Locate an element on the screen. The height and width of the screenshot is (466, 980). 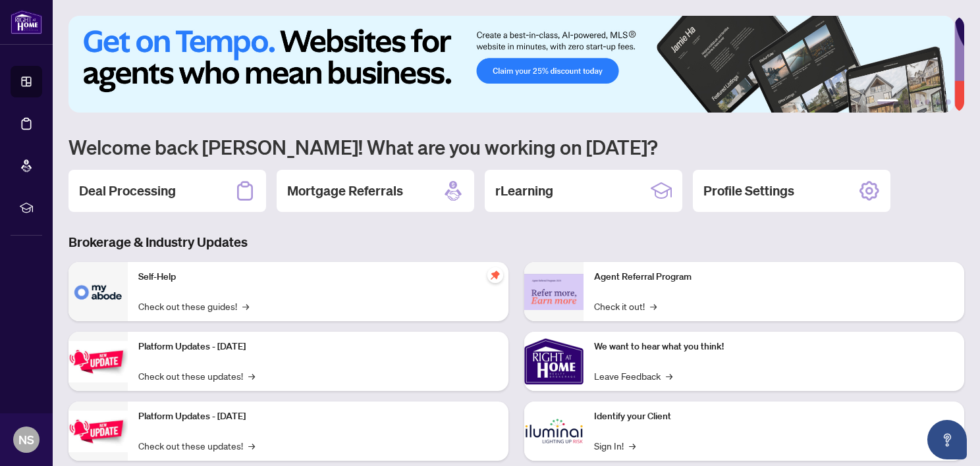
img: We want to hear what you think! is located at coordinates (554, 361).